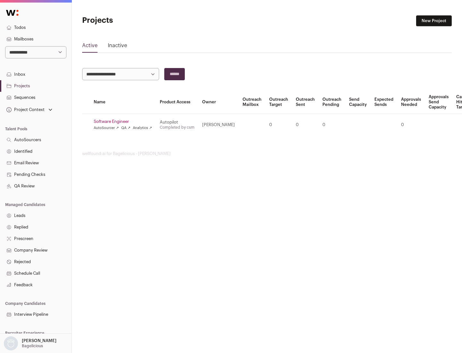 This screenshot has height=353, width=462. I want to click on a: Software Engineer, so click(123, 122).